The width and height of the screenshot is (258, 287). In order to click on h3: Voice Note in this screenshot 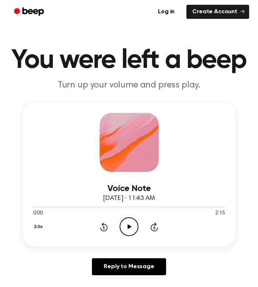, I will do `click(129, 188)`.